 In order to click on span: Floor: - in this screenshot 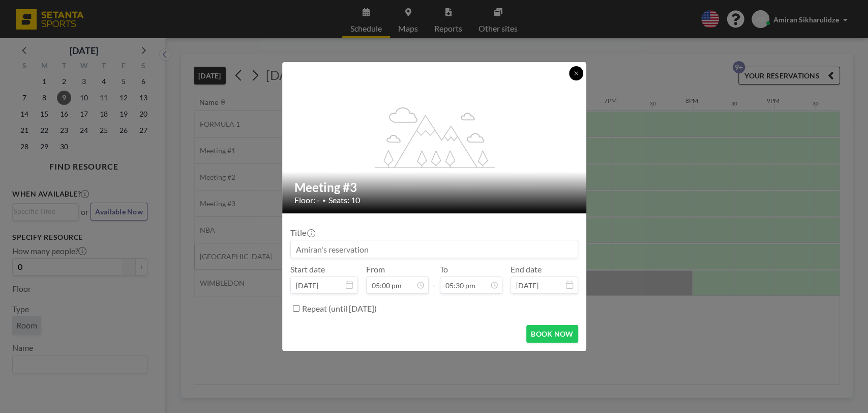, I will do `click(307, 200)`.